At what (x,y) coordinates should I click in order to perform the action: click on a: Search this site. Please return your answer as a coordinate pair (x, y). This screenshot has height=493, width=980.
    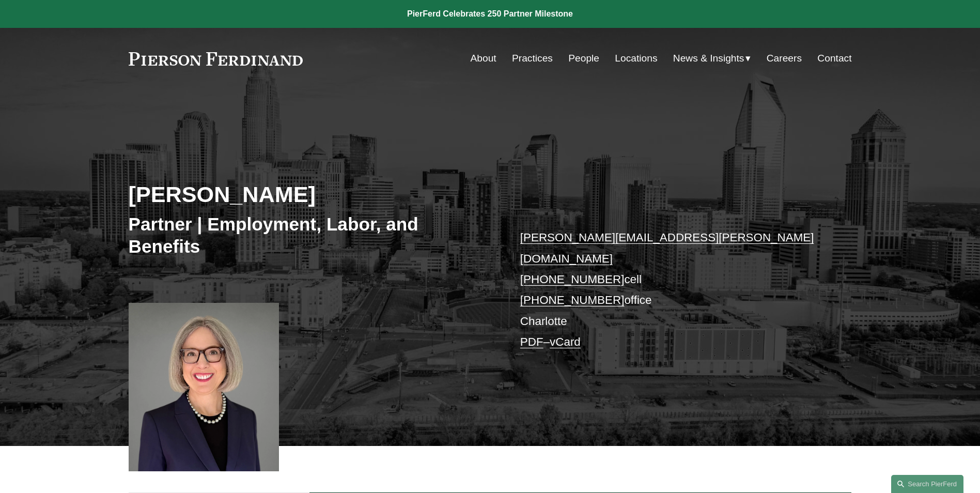
    Looking at the image, I should click on (928, 484).